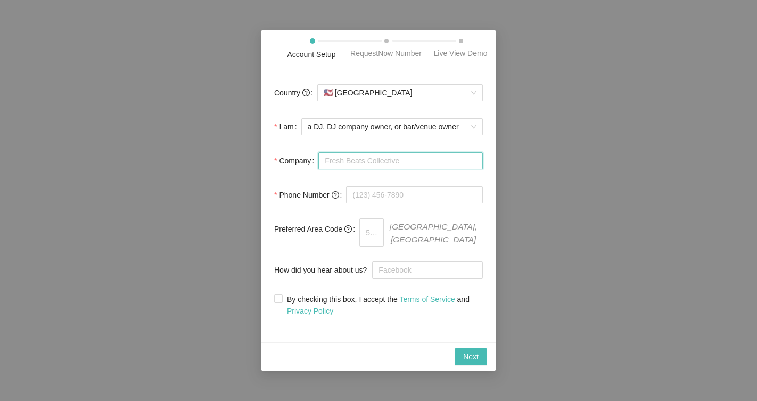 The image size is (757, 401). What do you see at coordinates (470, 356) in the screenshot?
I see `button: Next` at bounding box center [470, 356].